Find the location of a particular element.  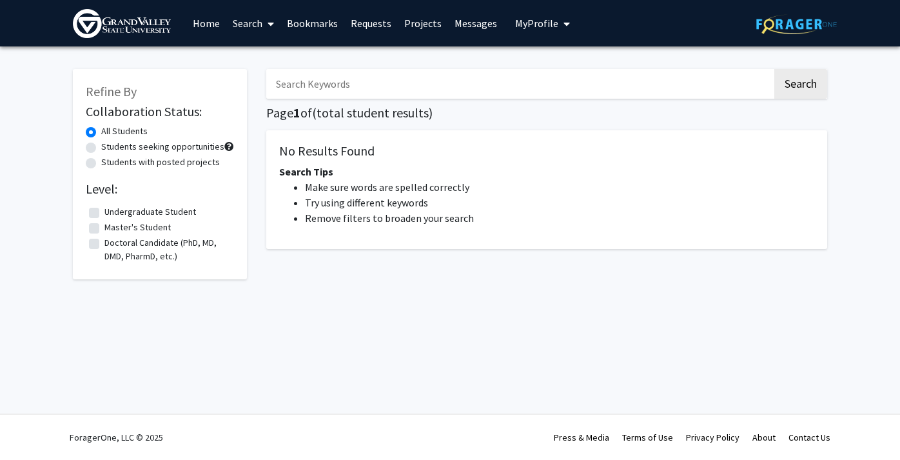

a: Contact Us is located at coordinates (809, 437).